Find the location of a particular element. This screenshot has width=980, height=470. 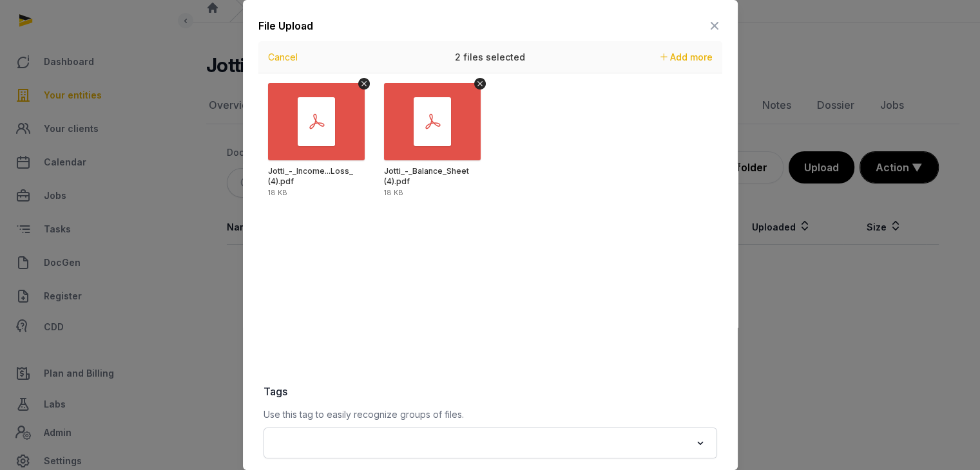

button: Cancel is located at coordinates (283, 57).